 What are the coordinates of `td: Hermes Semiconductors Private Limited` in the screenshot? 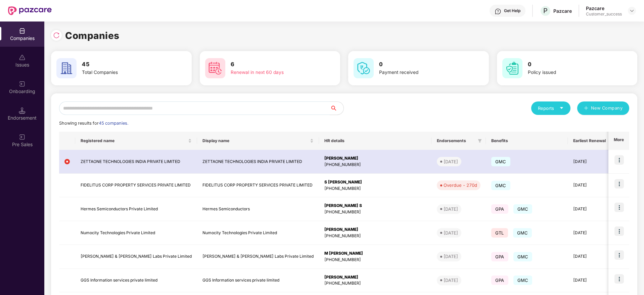 It's located at (136, 209).